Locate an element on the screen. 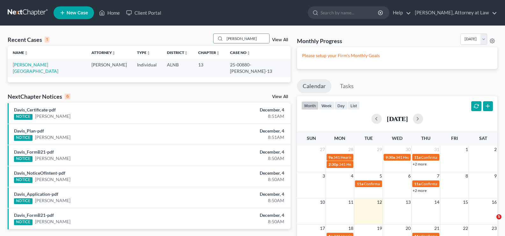 The height and width of the screenshot is (236, 505). span: 31 is located at coordinates (437, 149).